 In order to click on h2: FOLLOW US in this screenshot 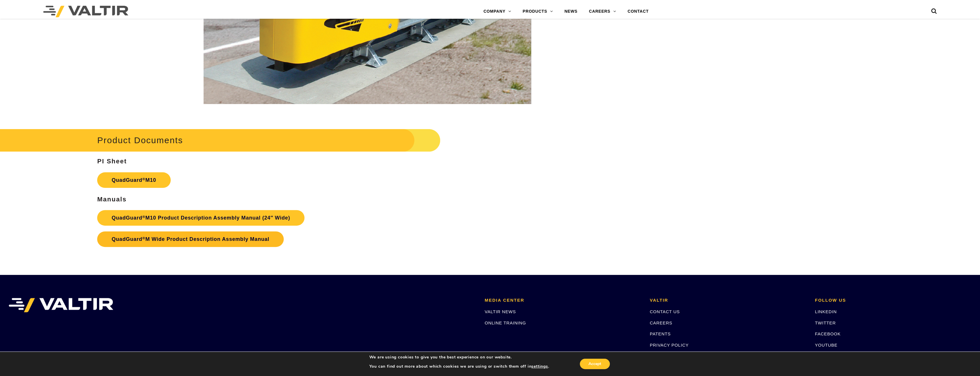, I will do `click(893, 300)`.